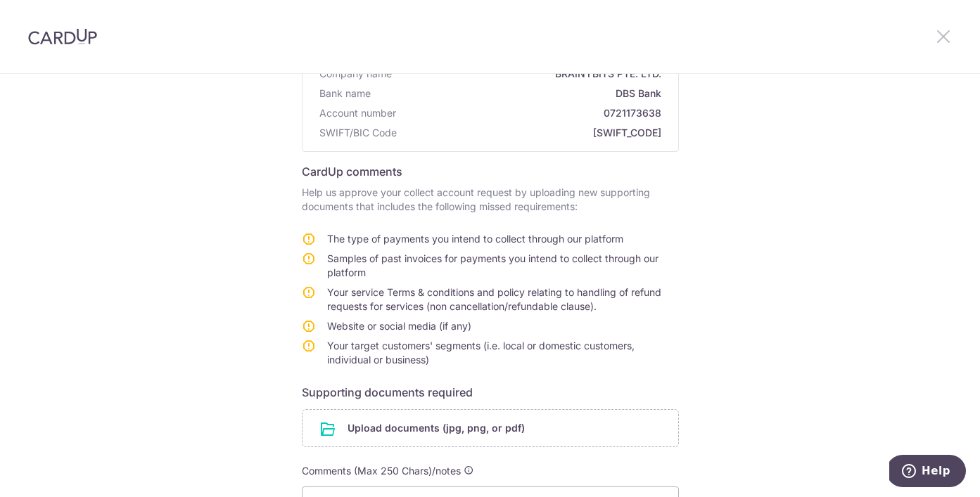 Image resolution: width=980 pixels, height=497 pixels. I want to click on span: Account number, so click(357, 113).